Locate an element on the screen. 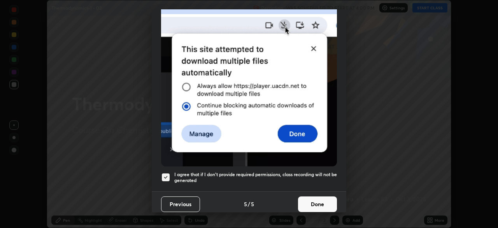 This screenshot has height=228, width=498. button: Previous is located at coordinates (180, 204).